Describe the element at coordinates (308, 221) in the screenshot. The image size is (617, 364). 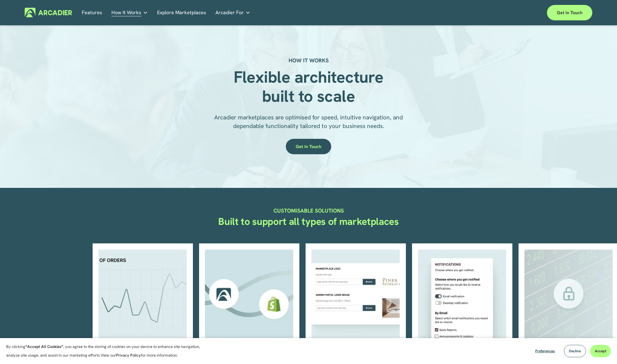
I see `strong: Built to support all types of marketplaces` at that location.